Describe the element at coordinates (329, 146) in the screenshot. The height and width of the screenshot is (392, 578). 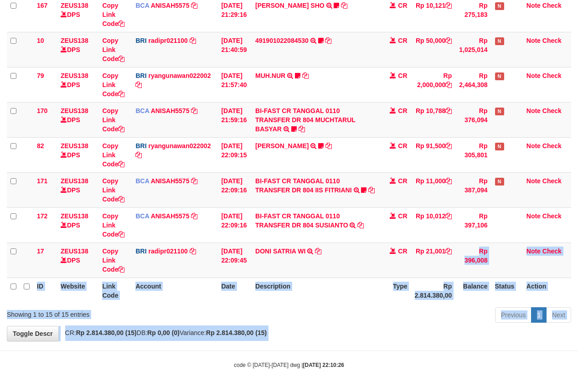
I see `a: Copy DANA ERLANGGAYUDH to clipboard` at that location.